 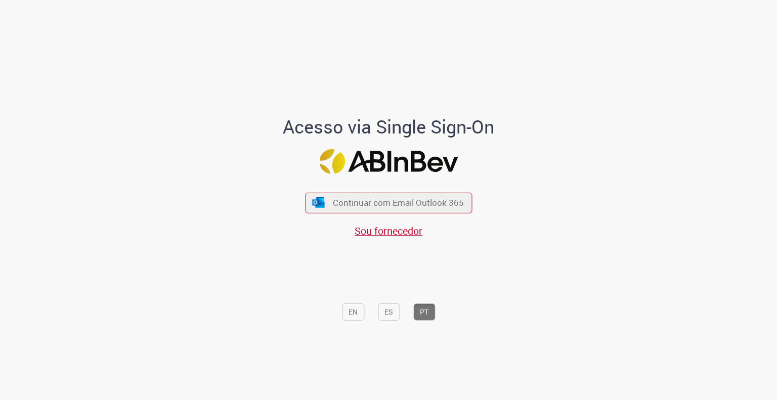 What do you see at coordinates (424, 312) in the screenshot?
I see `button: PT` at bounding box center [424, 312].